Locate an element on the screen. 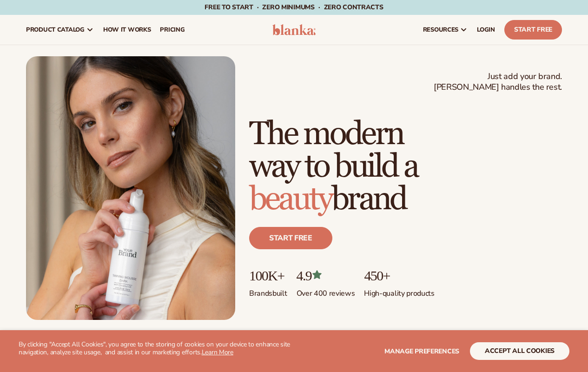  span: beauty is located at coordinates (290, 199).